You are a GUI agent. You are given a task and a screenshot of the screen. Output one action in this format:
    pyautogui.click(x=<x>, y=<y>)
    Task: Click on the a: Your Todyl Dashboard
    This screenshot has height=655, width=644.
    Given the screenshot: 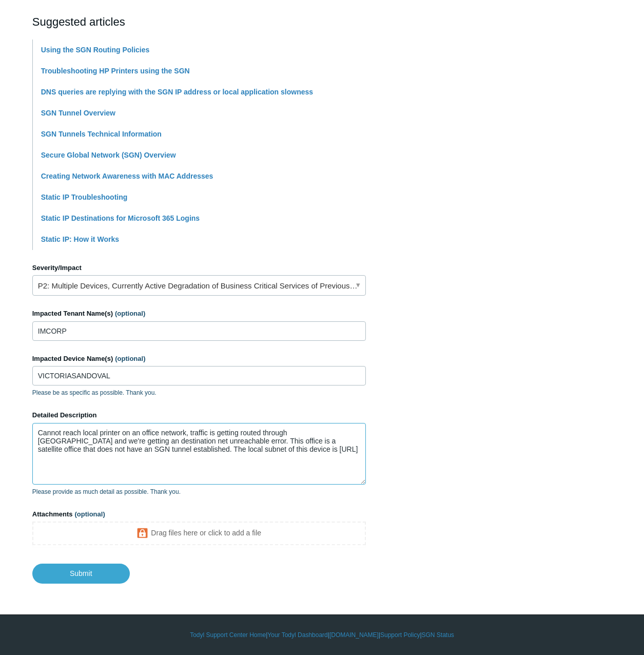 What is the action you would take?
    pyautogui.click(x=297, y=635)
    